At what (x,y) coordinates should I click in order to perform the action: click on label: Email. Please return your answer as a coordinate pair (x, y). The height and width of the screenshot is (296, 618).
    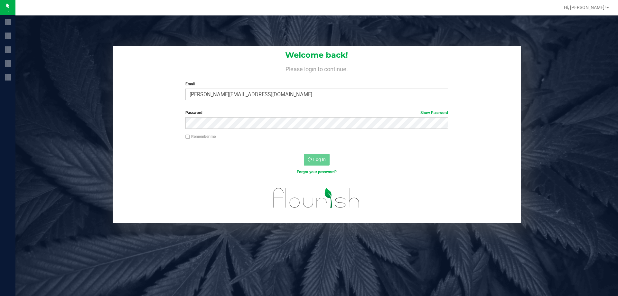
    Looking at the image, I should click on (316, 84).